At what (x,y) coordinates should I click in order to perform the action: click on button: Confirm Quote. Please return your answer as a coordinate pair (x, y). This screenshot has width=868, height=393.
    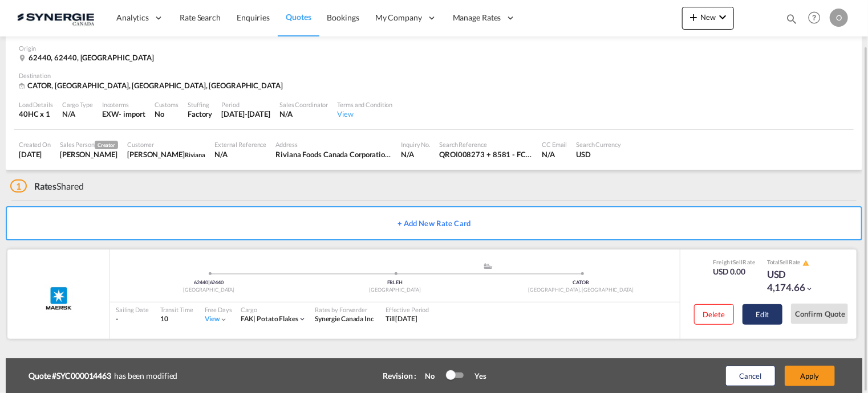
    Looking at the image, I should click on (820, 314).